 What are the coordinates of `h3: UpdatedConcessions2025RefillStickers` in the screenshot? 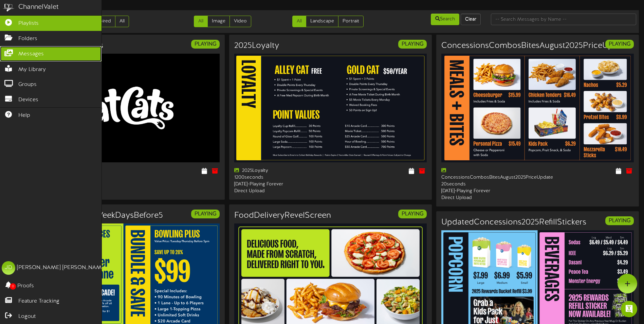 It's located at (514, 222).